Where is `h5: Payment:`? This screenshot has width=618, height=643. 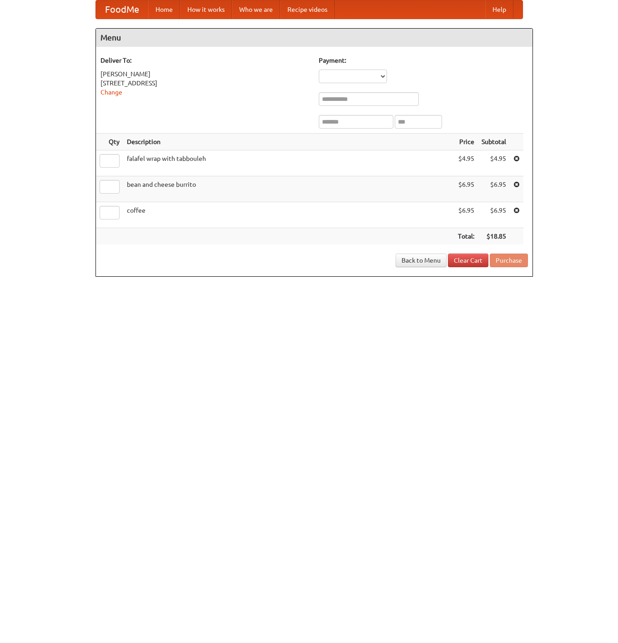
h5: Payment: is located at coordinates (423, 60).